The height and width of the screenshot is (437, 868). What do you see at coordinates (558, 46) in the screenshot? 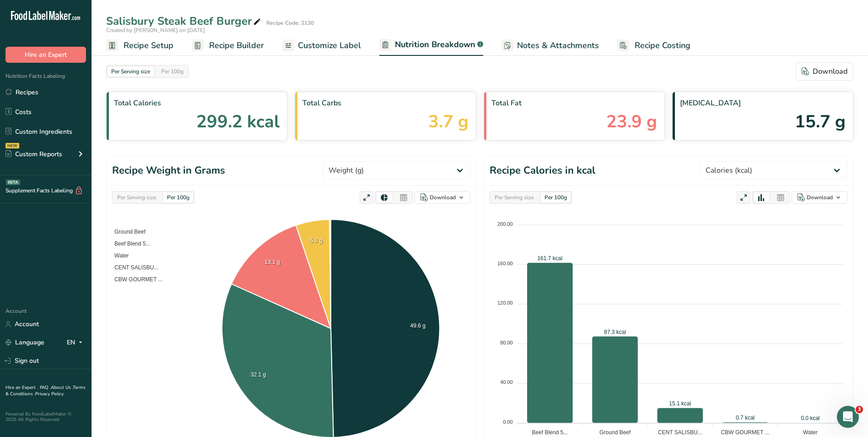
I see `span: Notes & Attachments` at bounding box center [558, 46].